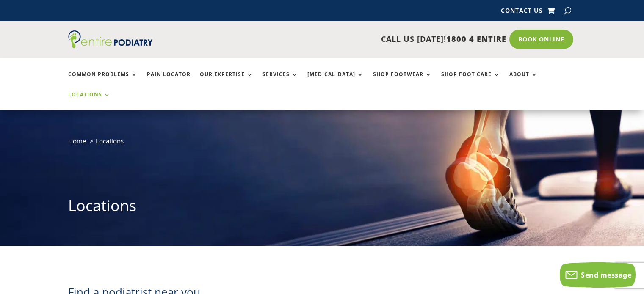 The height and width of the screenshot is (294, 644). I want to click on a: Book Online, so click(541, 39).